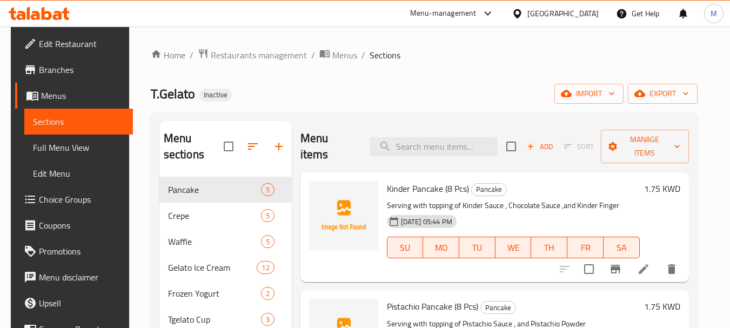 The width and height of the screenshot is (730, 328). Describe the element at coordinates (441, 247) in the screenshot. I see `span: MO` at that location.